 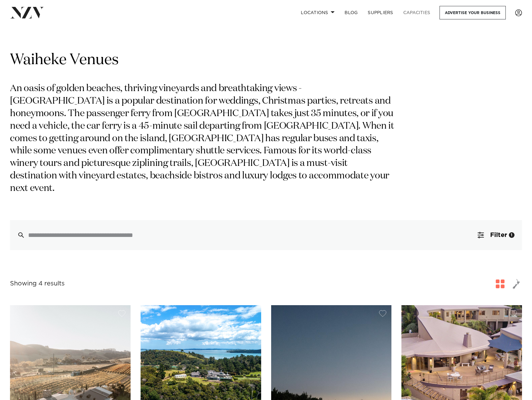 I want to click on div: 1, so click(x=512, y=235).